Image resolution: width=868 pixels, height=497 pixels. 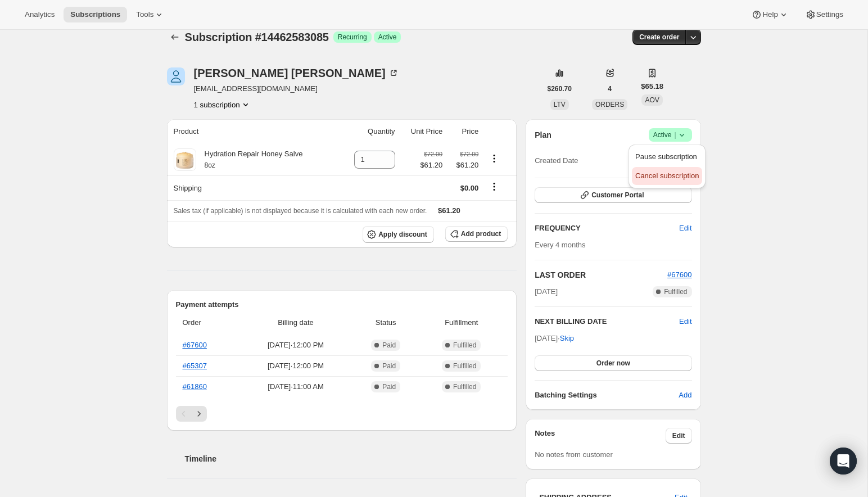 I want to click on small: $72.00, so click(x=469, y=154).